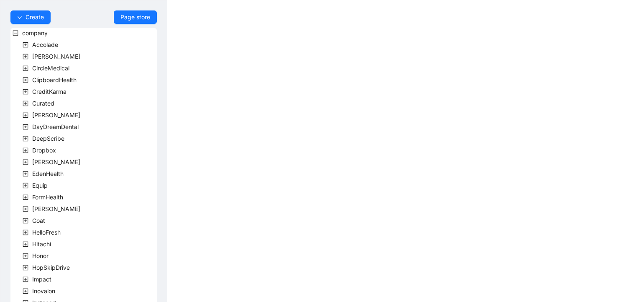 This screenshot has height=302, width=624. What do you see at coordinates (42, 279) in the screenshot?
I see `span: Impact` at bounding box center [42, 279].